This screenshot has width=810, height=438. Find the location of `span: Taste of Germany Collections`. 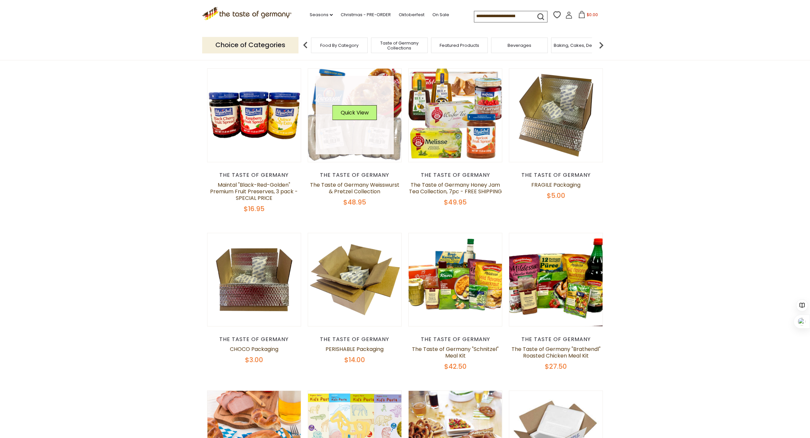

span: Taste of Germany Collections is located at coordinates (399, 46).